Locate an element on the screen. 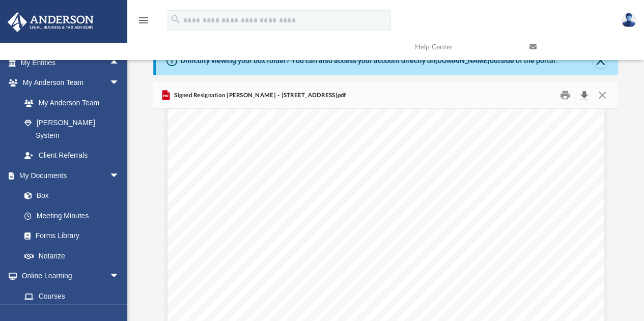  a: Forms Library is located at coordinates (69, 236).